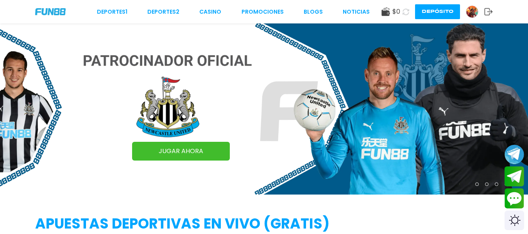  Describe the element at coordinates (50, 11) in the screenshot. I see `img: Company Logo` at that location.